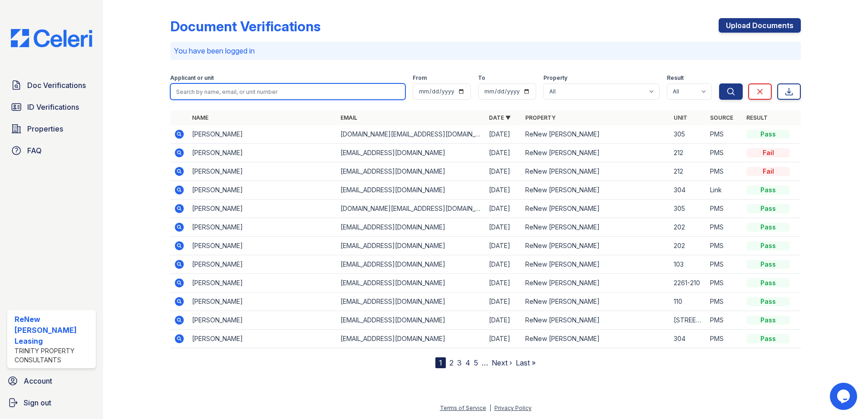 Image resolution: width=868 pixels, height=419 pixels. What do you see at coordinates (245, 27) in the screenshot?
I see `div: Document Verifications` at bounding box center [245, 27].